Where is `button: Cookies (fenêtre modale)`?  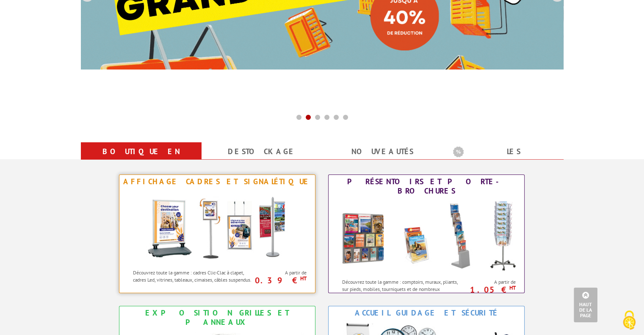
button: Cookies (fenêtre modale) is located at coordinates (630, 321).